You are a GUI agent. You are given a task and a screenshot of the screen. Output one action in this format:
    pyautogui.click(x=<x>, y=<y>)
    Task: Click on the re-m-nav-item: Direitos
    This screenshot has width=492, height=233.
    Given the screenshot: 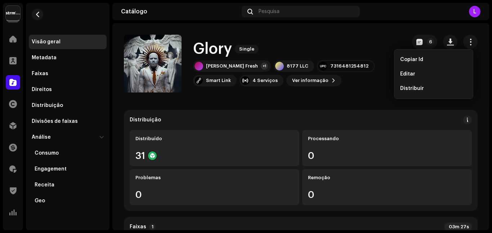 What is the action you would take?
    pyautogui.click(x=68, y=89)
    